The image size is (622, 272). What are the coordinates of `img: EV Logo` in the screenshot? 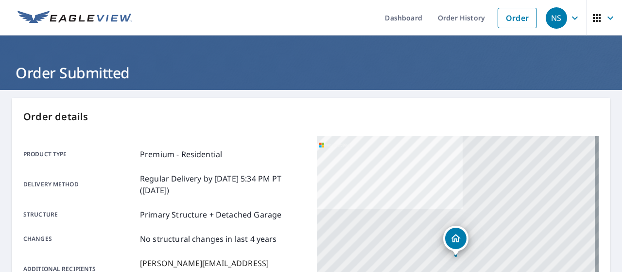 It's located at (75, 18).